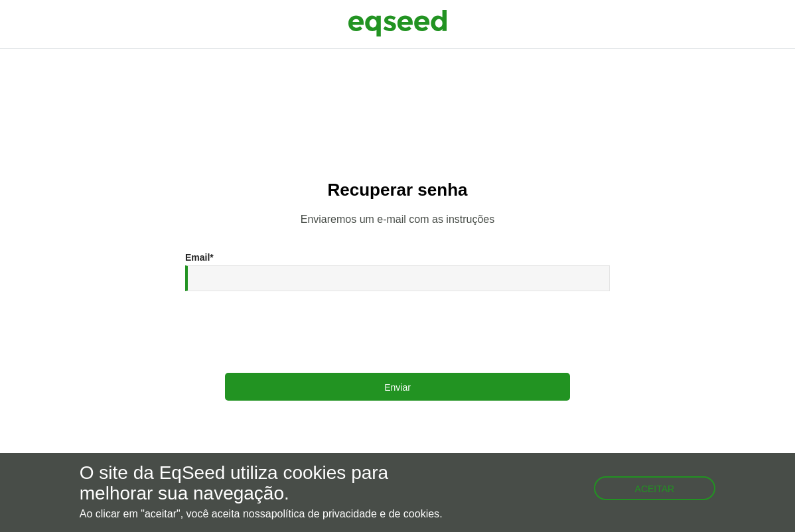 The height and width of the screenshot is (532, 795). What do you see at coordinates (398, 219) in the screenshot?
I see `p: Enviaremos um e-mail com as instruções` at bounding box center [398, 219].